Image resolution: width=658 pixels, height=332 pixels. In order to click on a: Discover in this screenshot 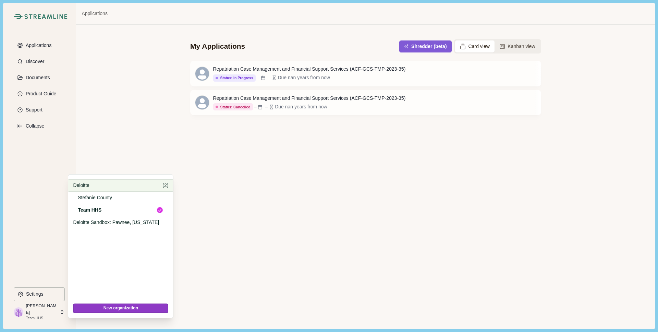, I will do `click(39, 61)`.